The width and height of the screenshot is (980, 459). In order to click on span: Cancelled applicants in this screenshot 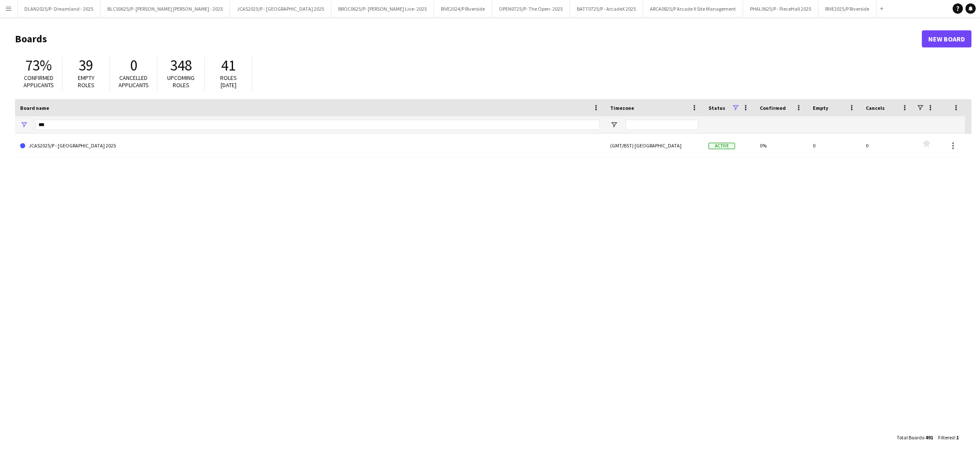, I will do `click(133, 81)`.